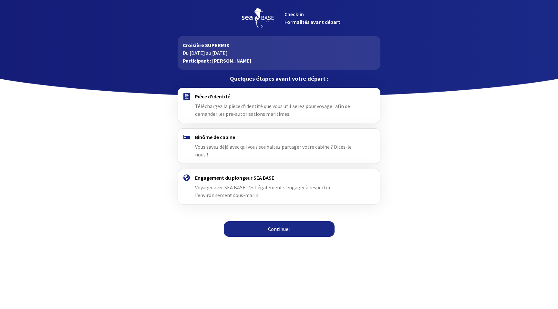 The image size is (558, 309). Describe the element at coordinates (279, 229) in the screenshot. I see `a: Continuer` at that location.